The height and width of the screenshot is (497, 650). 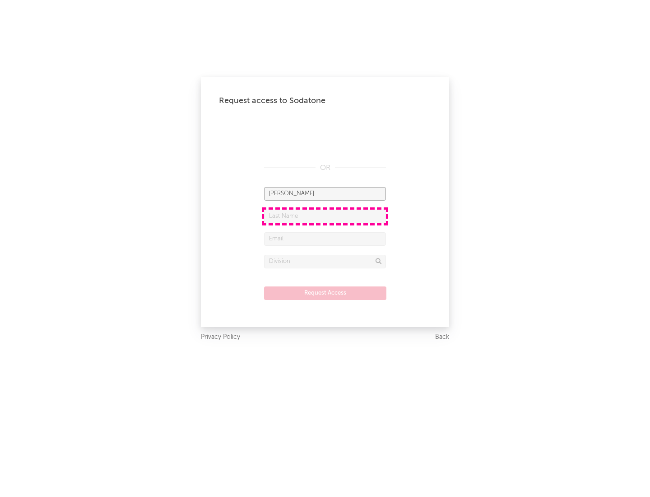 What do you see at coordinates (325, 101) in the screenshot?
I see `div: Request access to Sodatone` at bounding box center [325, 101].